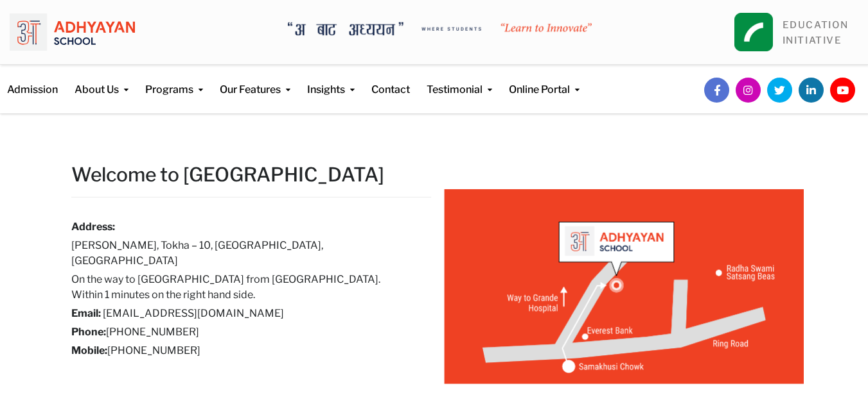 The image size is (868, 411). What do you see at coordinates (89, 332) in the screenshot?
I see `strong: Phone:` at bounding box center [89, 332].